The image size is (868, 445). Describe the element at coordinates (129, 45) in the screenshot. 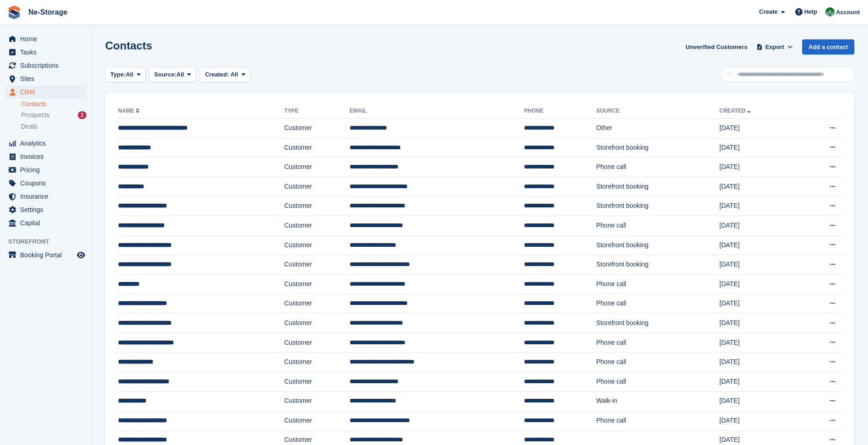

I see `h1: Contacts` at that location.